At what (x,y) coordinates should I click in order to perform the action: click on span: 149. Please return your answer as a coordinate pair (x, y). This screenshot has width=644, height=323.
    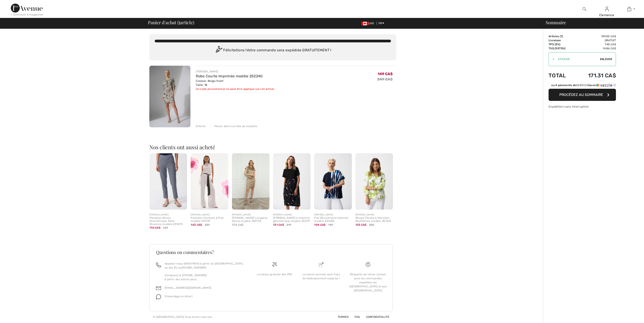
    Looking at the image, I should click on (331, 225).